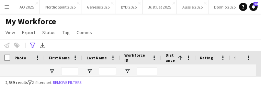 Image resolution: width=261 pixels, height=88 pixels. What do you see at coordinates (33, 46) in the screenshot?
I see `app-action-btn: Advanced filters` at bounding box center [33, 46].